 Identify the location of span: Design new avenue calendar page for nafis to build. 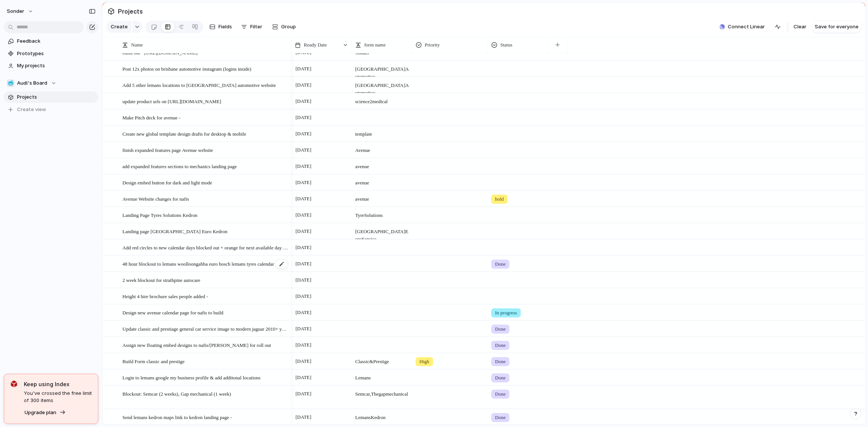
(173, 313).